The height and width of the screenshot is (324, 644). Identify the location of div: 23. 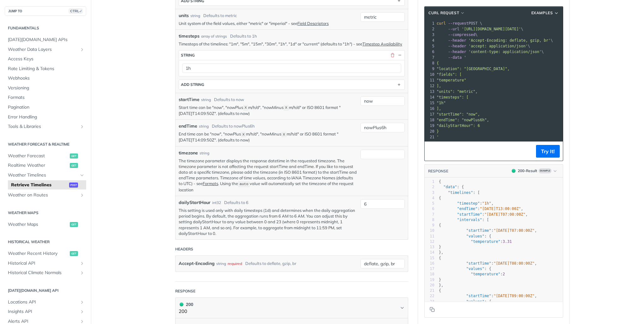
(429, 301).